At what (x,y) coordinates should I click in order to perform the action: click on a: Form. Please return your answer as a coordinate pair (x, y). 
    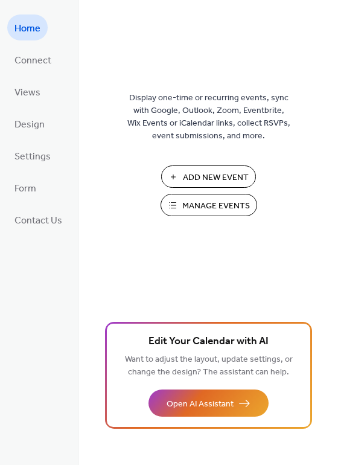
    Looking at the image, I should click on (25, 187).